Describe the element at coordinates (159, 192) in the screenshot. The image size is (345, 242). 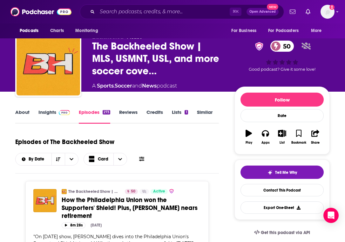
I see `span: Active` at that location.